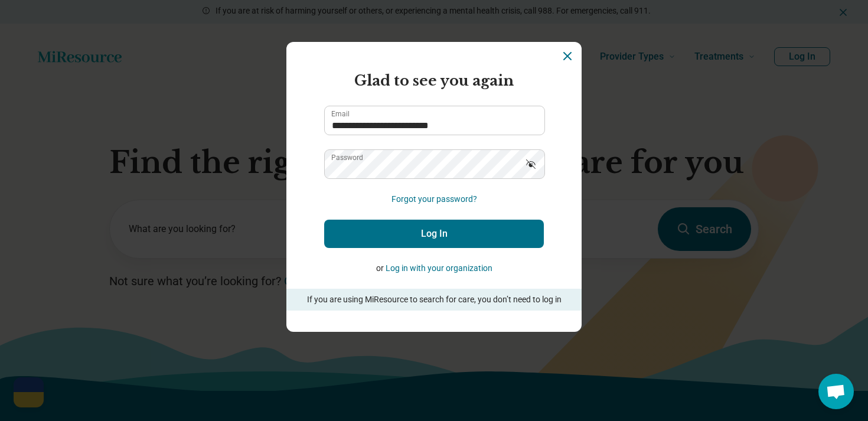  I want to click on p: If you are using MiResource to search for care, you don’t need to log in, so click(434, 299).